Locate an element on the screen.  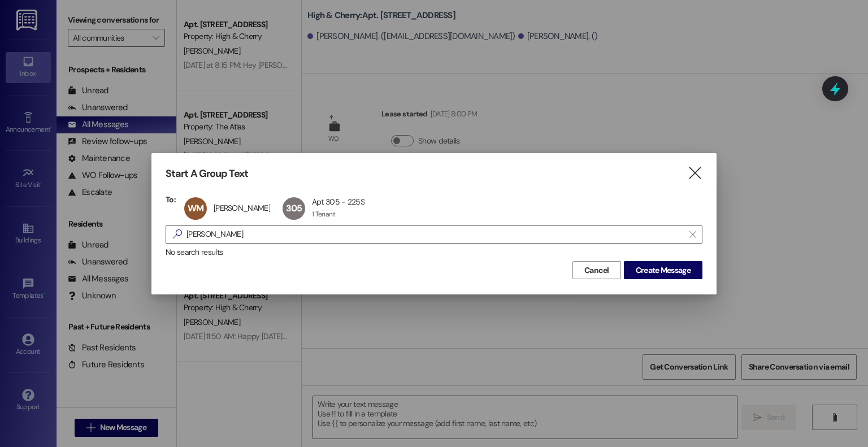
span: Cancel is located at coordinates (597, 270).